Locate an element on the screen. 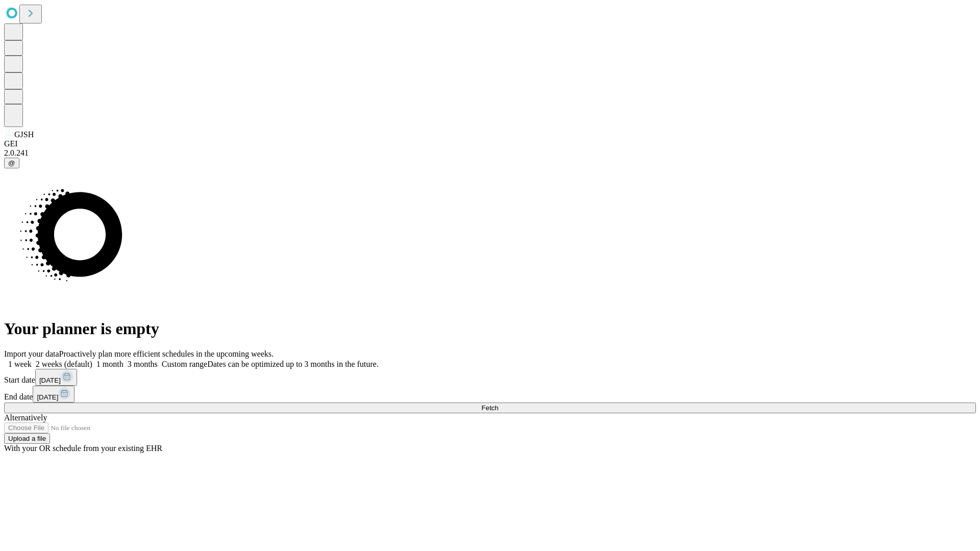  span: 1 week is located at coordinates (20, 364).